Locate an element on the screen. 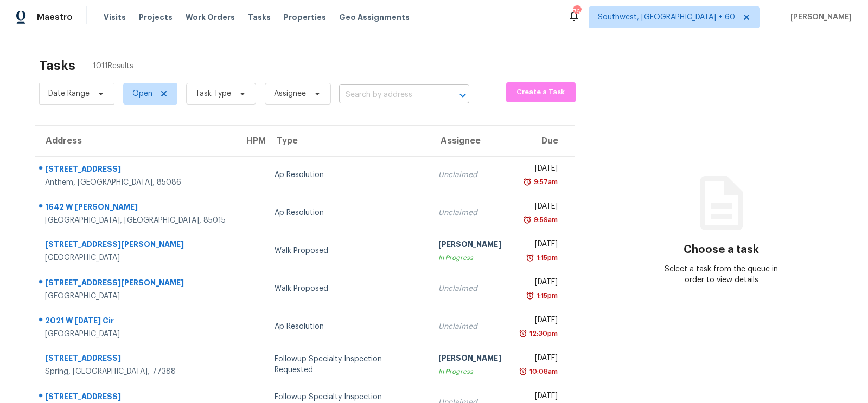 This screenshot has height=403, width=868. div: 10:08am is located at coordinates (542, 372).